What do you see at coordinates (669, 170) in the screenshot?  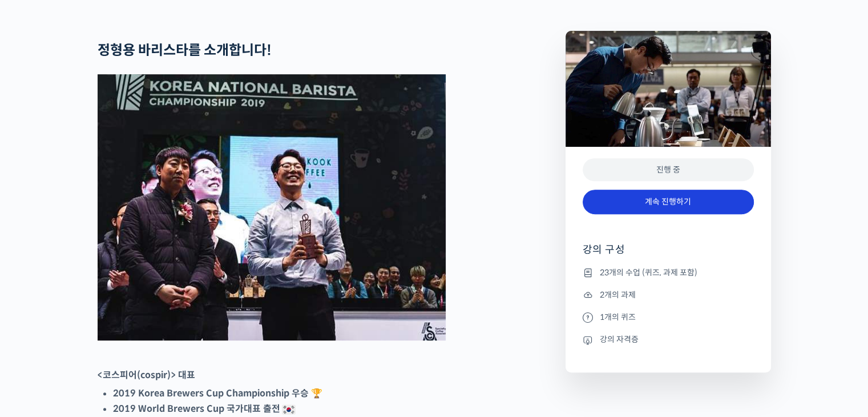 I see `div: 진행 중` at bounding box center [669, 170].